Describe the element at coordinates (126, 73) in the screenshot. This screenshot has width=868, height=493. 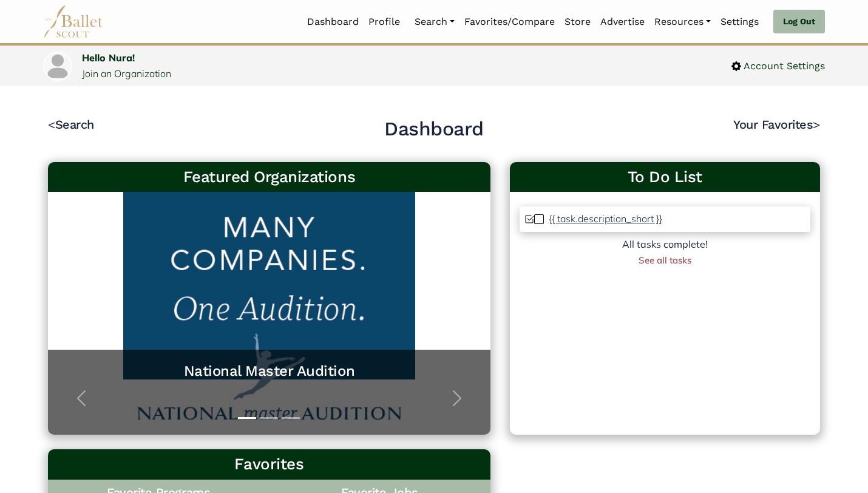
I see `a: Join an Organization` at that location.